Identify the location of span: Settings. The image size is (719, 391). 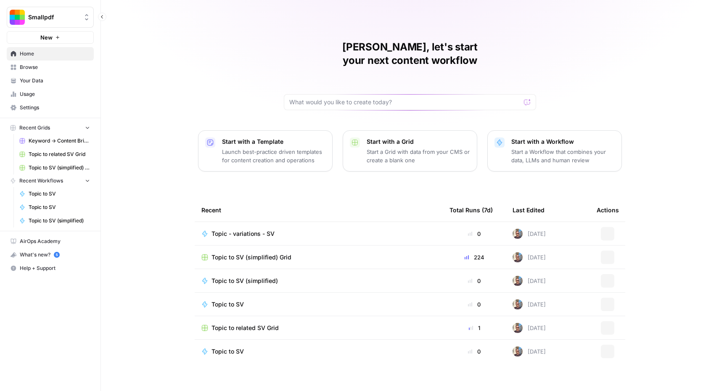
(55, 108).